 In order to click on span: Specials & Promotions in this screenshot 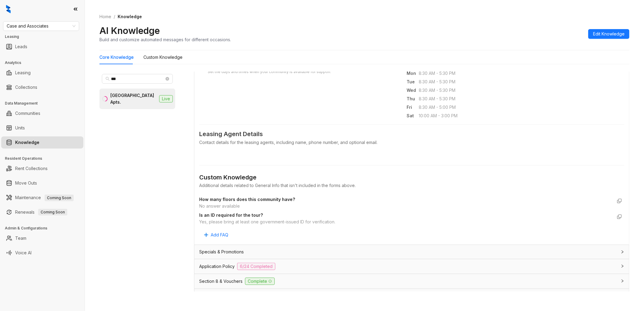, I will do `click(221, 252)`.